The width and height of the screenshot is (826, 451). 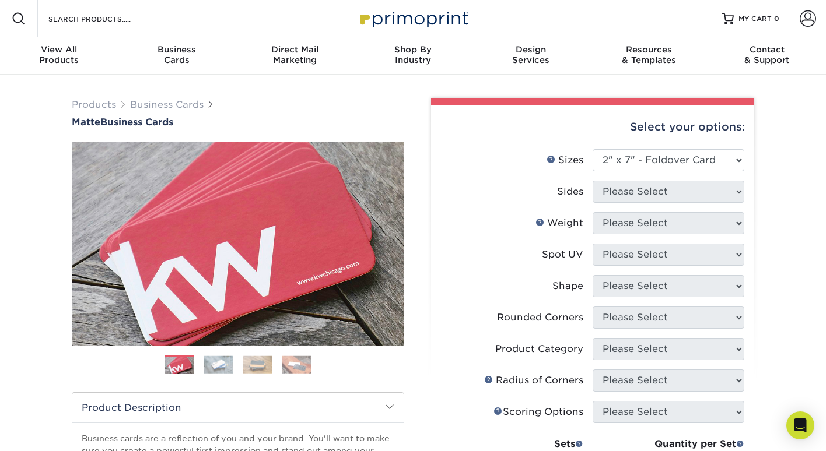 What do you see at coordinates (776, 19) in the screenshot?
I see `span: 0` at bounding box center [776, 19].